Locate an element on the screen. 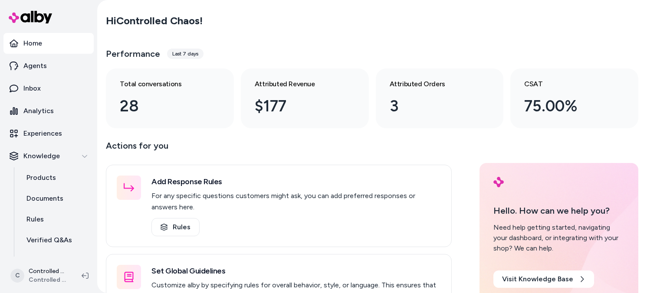 This screenshot has width=647, height=293. a: Products is located at coordinates (56, 178).